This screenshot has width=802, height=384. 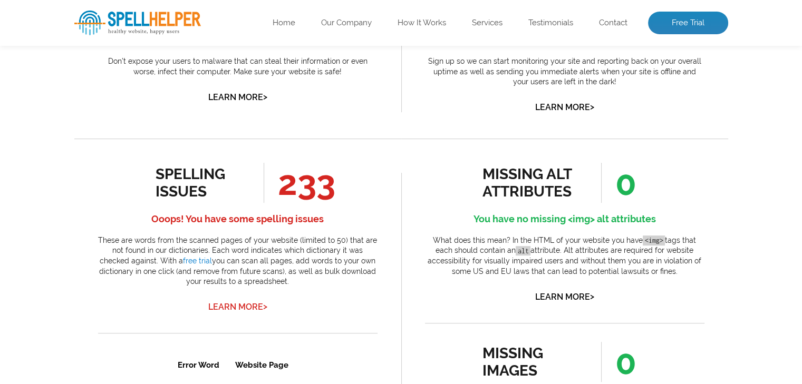 I want to click on a: 5, so click(x=129, y=299).